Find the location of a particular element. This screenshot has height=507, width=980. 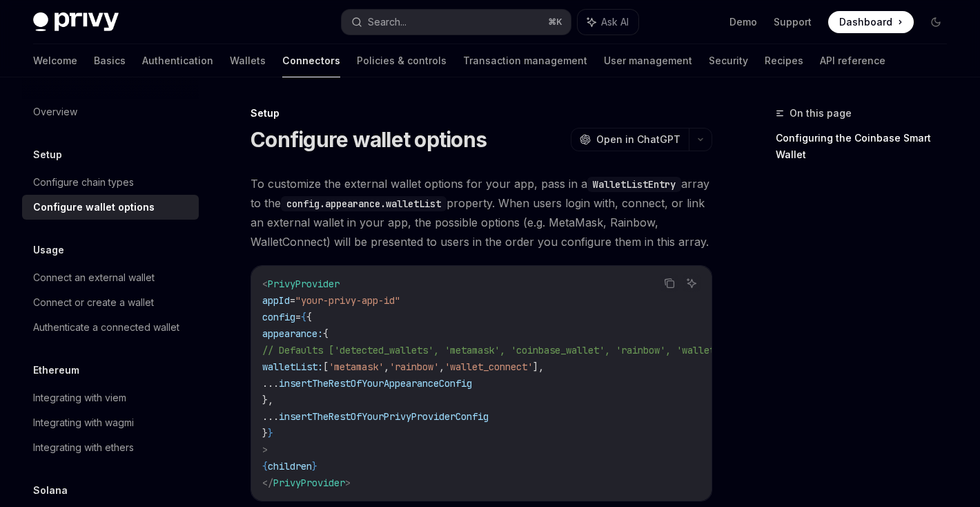

span: insertTheRestOfYourPrivyProviderConfig is located at coordinates (384, 417).